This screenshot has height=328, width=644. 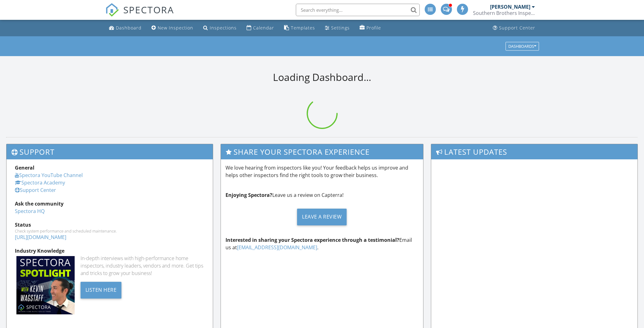 What do you see at coordinates (303, 27) in the screenshot?
I see `div: Templates` at bounding box center [303, 27].